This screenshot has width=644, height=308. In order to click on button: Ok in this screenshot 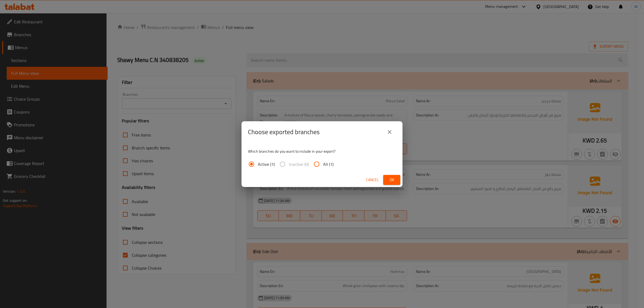, I will do `click(391, 180)`.